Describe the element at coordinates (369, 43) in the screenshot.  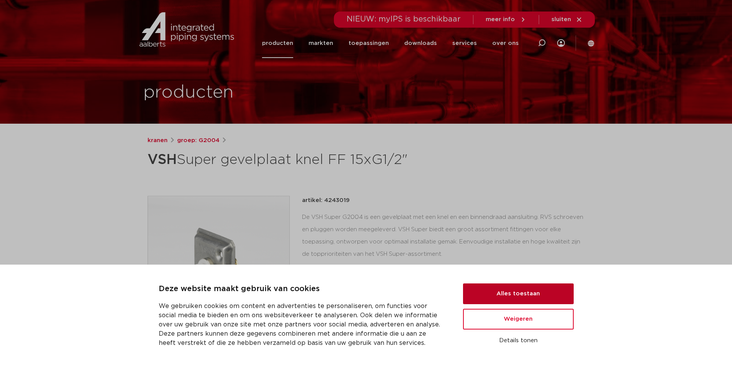
I see `a: toepassingen` at that location.